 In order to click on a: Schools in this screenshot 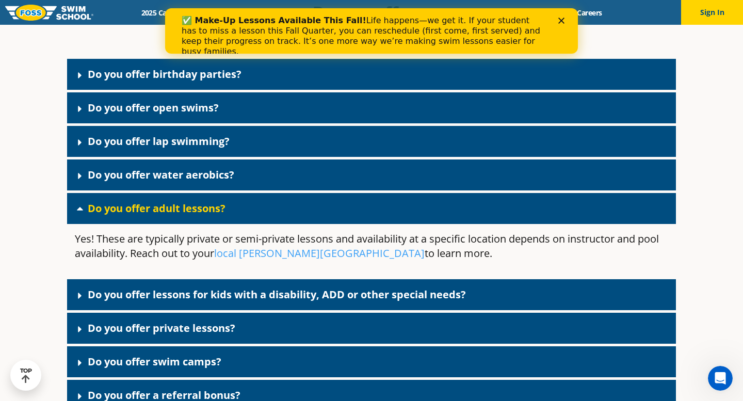, I will do `click(218, 12)`.